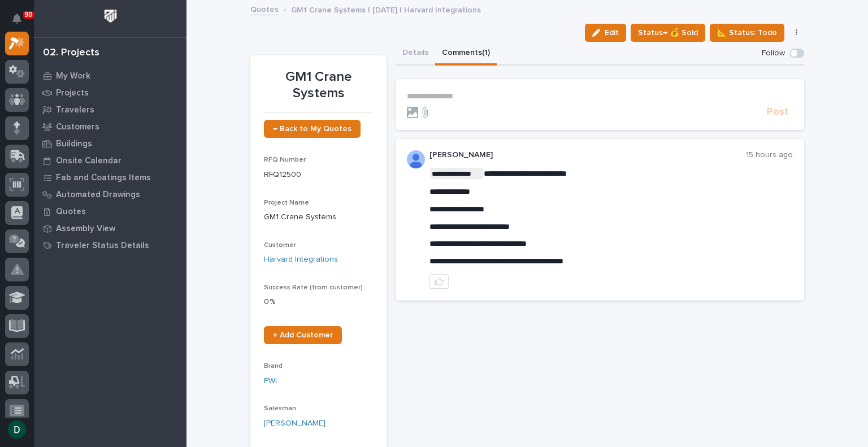  What do you see at coordinates (777, 112) in the screenshot?
I see `button: Post` at bounding box center [777, 112].